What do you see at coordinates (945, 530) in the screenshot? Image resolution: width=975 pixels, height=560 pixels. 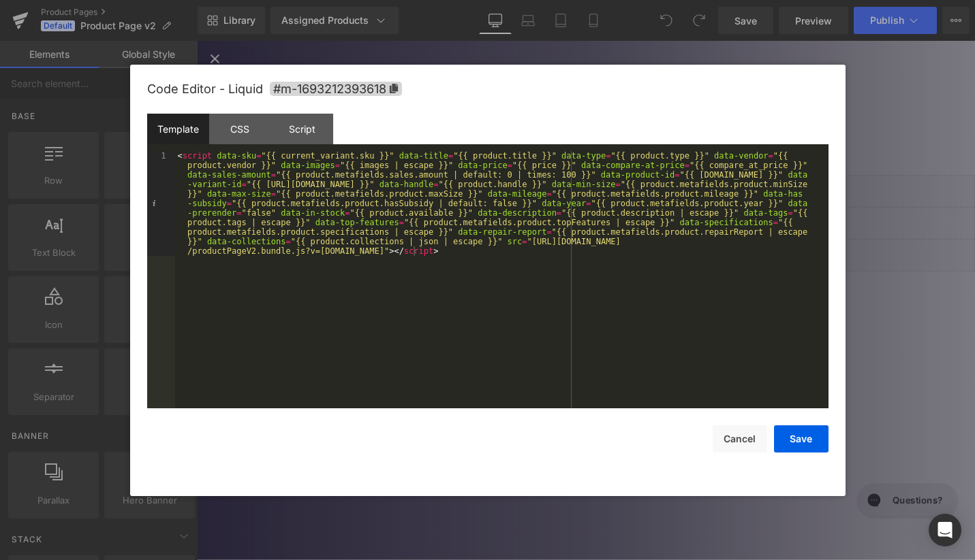 I see `div: Open Intercom Messenger` at bounding box center [945, 530].